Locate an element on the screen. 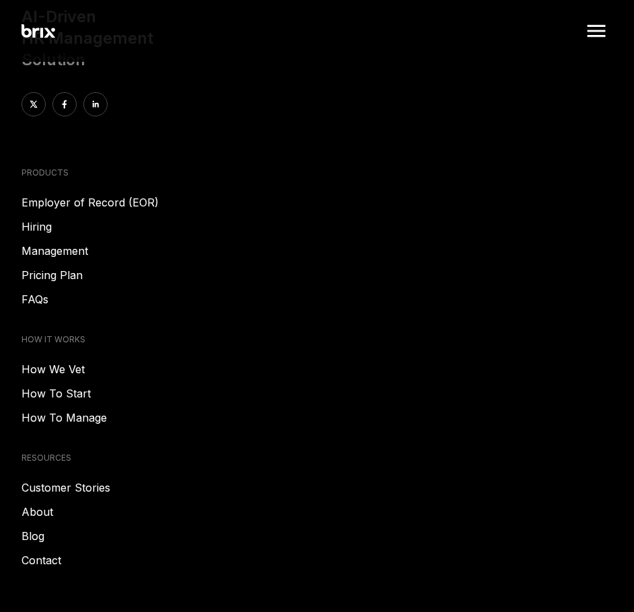  a: How We Vet is located at coordinates (317, 369).